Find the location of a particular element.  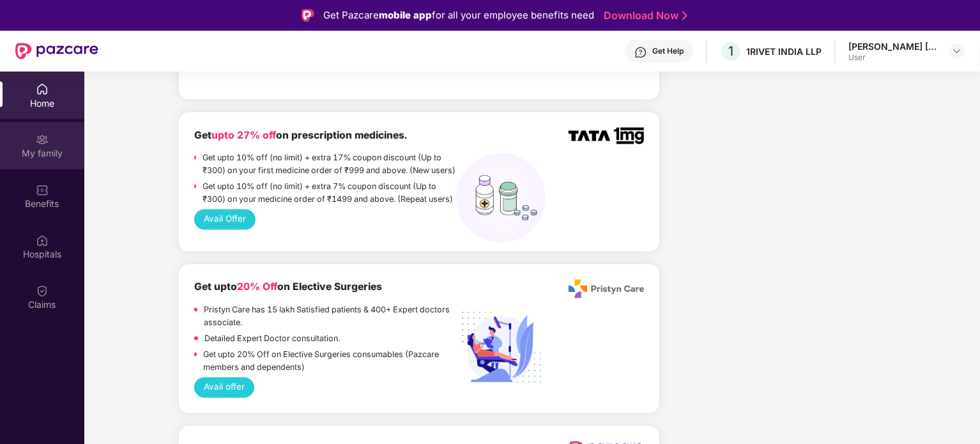

img: TATA_1mg_Logo.png is located at coordinates (606, 136).